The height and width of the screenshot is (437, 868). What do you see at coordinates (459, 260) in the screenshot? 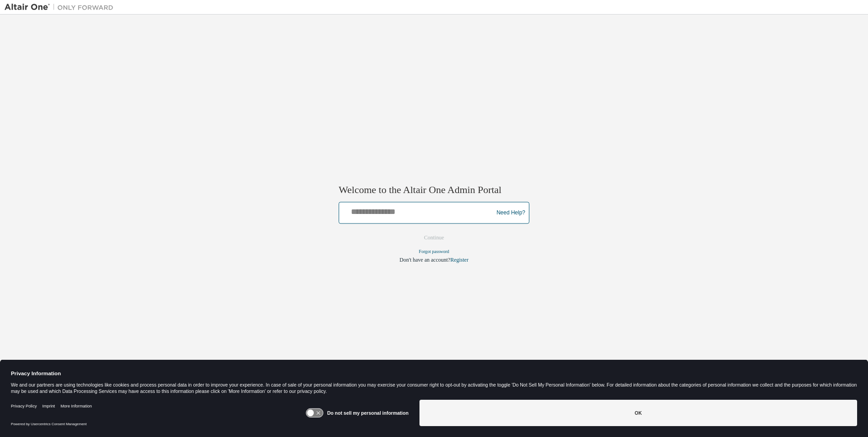
I see `a: Register` at bounding box center [459, 260].